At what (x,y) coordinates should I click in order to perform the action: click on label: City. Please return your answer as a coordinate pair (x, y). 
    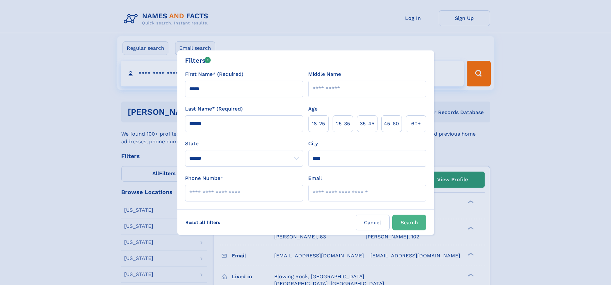
    Looking at the image, I should click on (313, 143).